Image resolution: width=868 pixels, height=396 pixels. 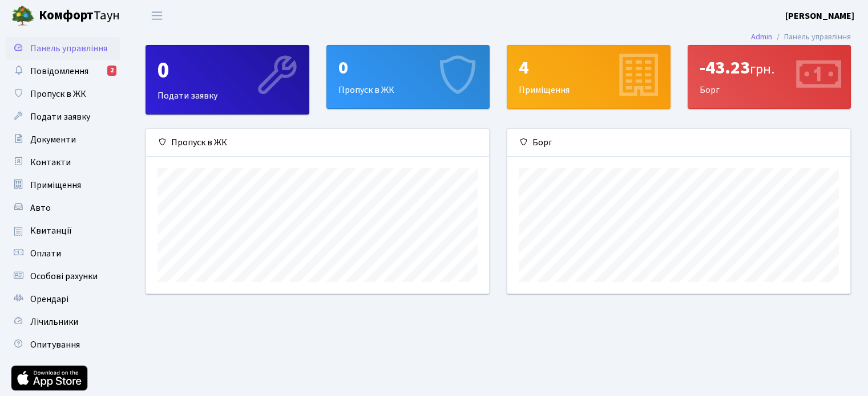 I want to click on a: Лічильники, so click(x=63, y=322).